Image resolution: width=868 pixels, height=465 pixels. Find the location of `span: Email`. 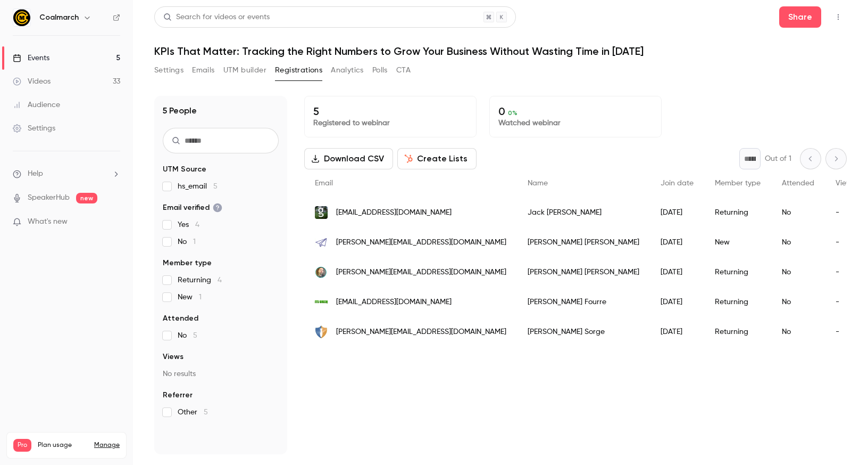

span: Email is located at coordinates (324, 183).